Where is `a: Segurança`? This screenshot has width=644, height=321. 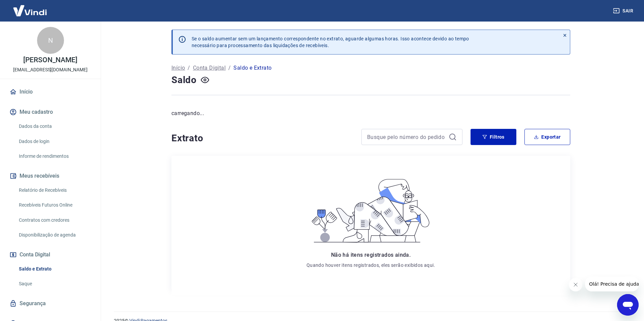
a: Segurança is located at coordinates (50, 304).